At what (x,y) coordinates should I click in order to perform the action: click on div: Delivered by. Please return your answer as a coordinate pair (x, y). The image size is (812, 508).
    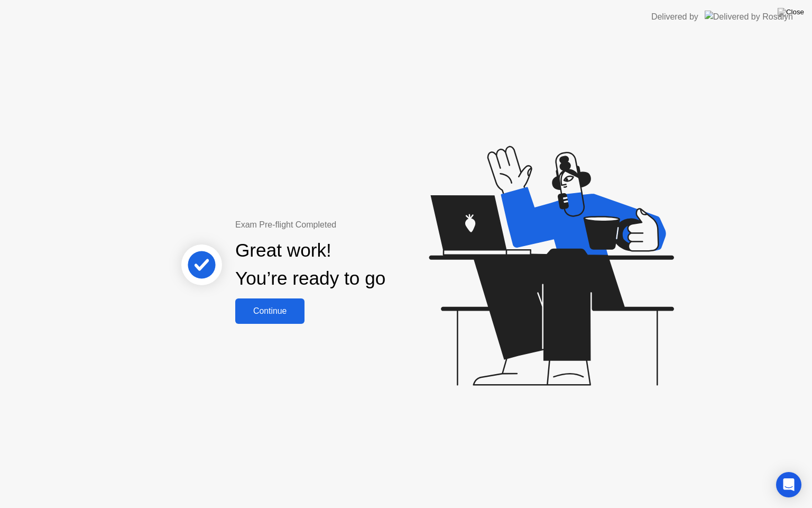
    Looking at the image, I should click on (674, 17).